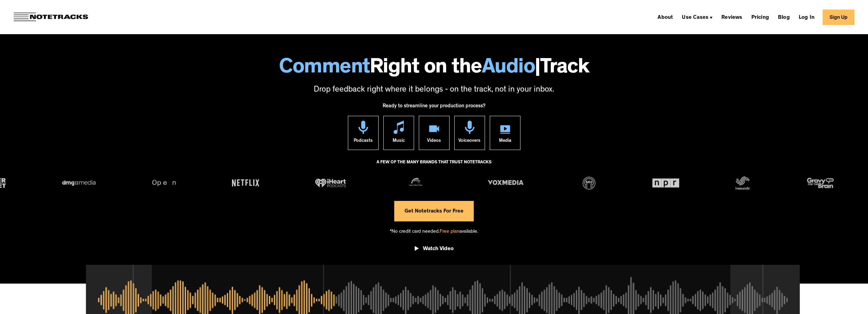 This screenshot has height=314, width=868. What do you see at coordinates (434, 142) in the screenshot?
I see `div: Videos` at bounding box center [434, 142].